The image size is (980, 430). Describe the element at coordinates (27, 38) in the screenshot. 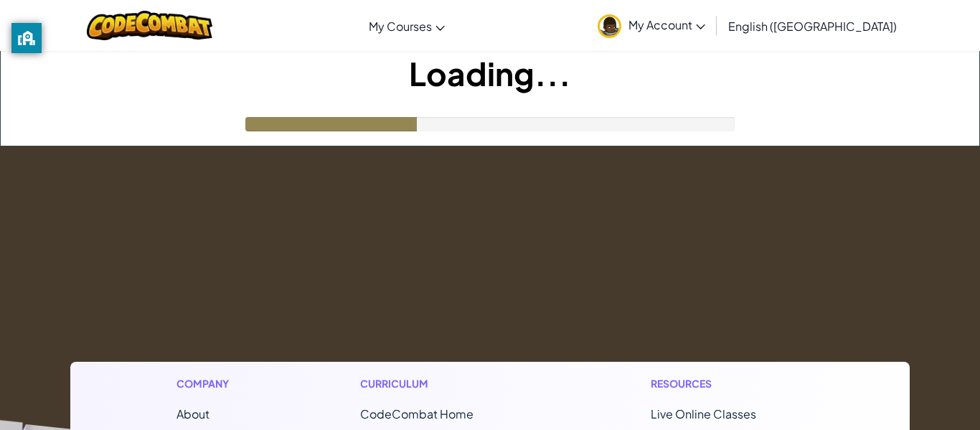

I see `button: privacy banner` at that location.